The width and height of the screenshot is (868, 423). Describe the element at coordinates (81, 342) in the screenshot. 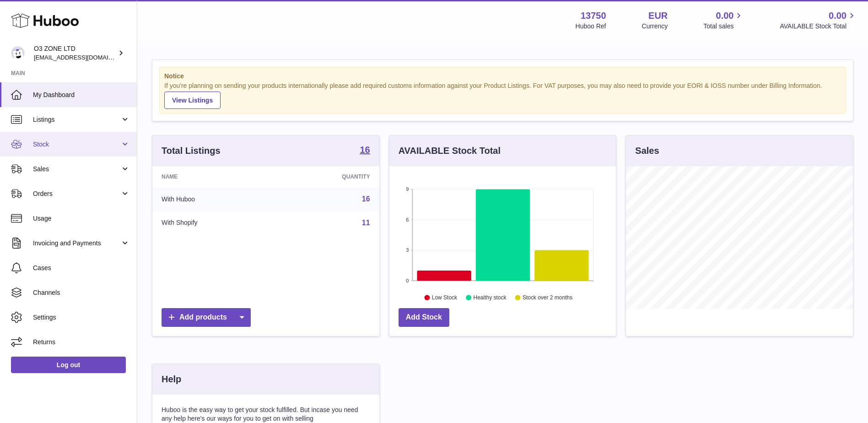

I see `span: Returns` at that location.